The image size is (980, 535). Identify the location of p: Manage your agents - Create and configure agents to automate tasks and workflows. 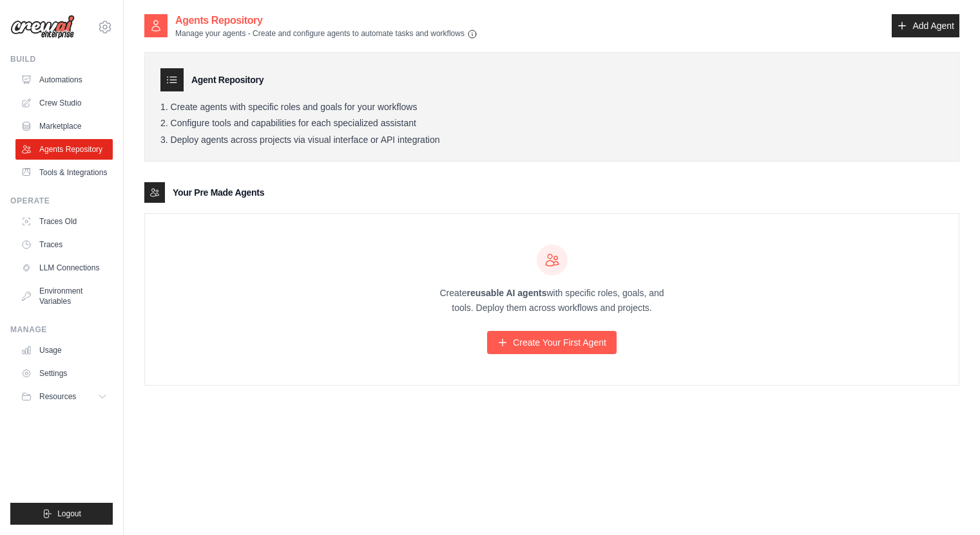
(326, 33).